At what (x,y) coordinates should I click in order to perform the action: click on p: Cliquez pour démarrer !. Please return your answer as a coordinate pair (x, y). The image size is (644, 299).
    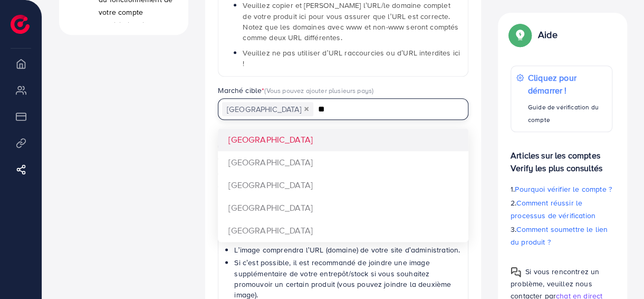
    Looking at the image, I should click on (567, 84).